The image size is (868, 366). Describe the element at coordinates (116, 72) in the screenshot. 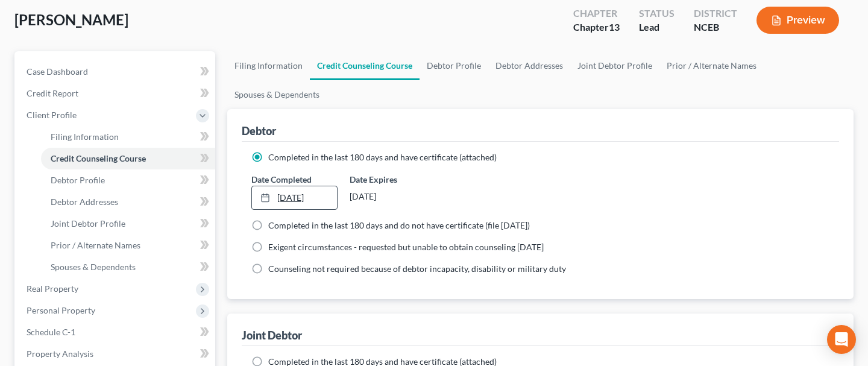

I see `a: Case Dashboard` at that location.